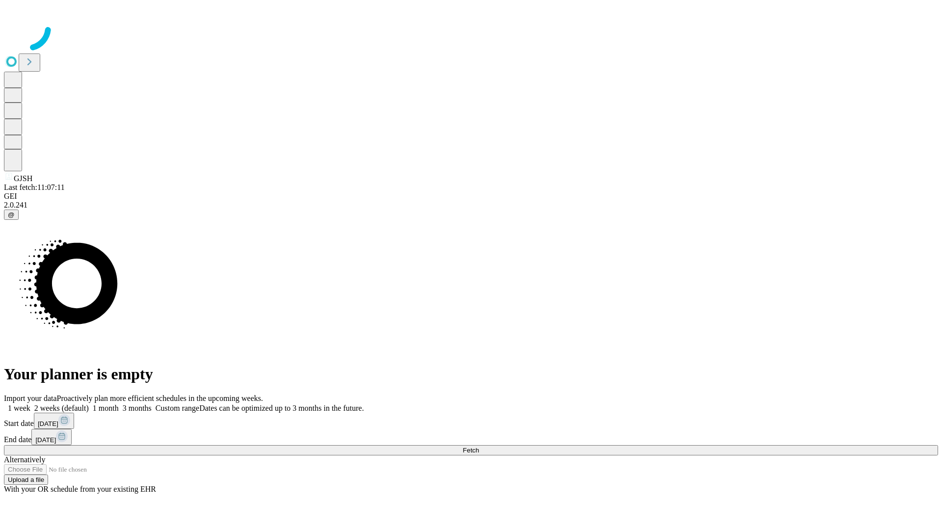 The image size is (942, 530). I want to click on div: Start date, so click(471, 420).